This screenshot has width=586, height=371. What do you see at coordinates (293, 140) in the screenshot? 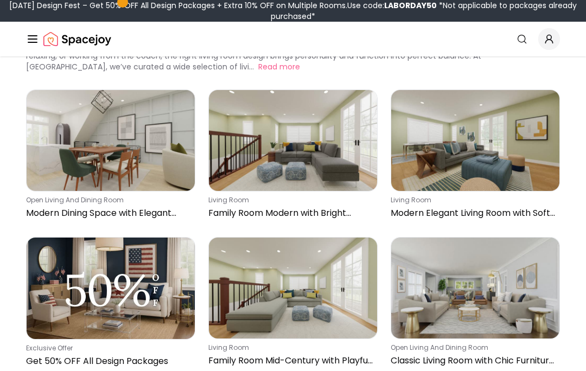
I see `img: Family Room Modern with Bright Colors` at bounding box center [293, 140].